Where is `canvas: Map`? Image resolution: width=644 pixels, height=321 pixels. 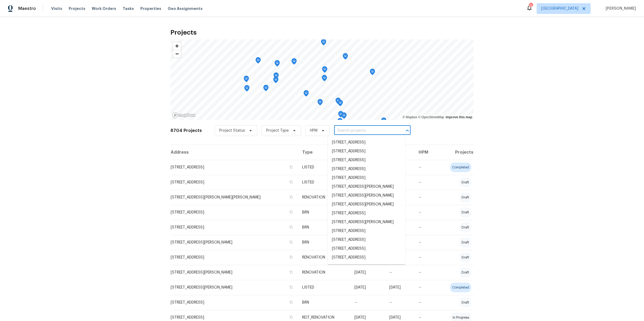 canvas: Map is located at coordinates (322, 80).